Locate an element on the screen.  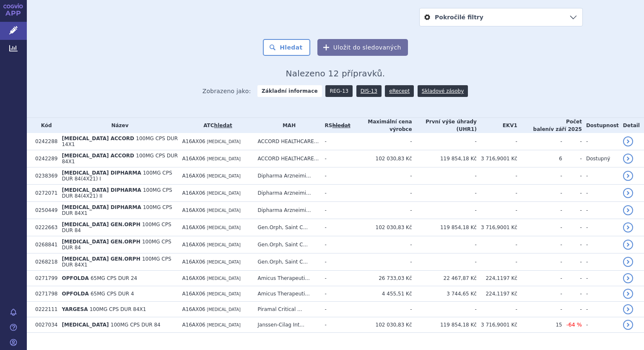
th: Detail is located at coordinates (631, 126).